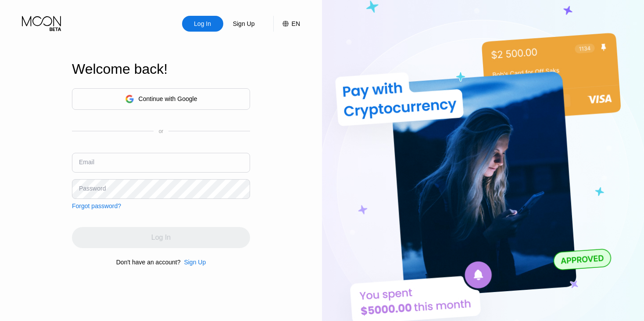  Describe the element at coordinates (161, 69) in the screenshot. I see `div: Welcome back!` at that location.